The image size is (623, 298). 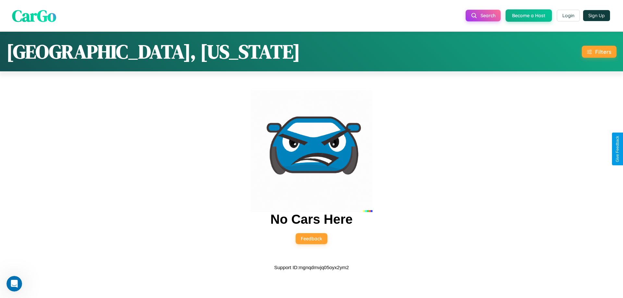 I want to click on div: Filters, so click(x=604, y=52).